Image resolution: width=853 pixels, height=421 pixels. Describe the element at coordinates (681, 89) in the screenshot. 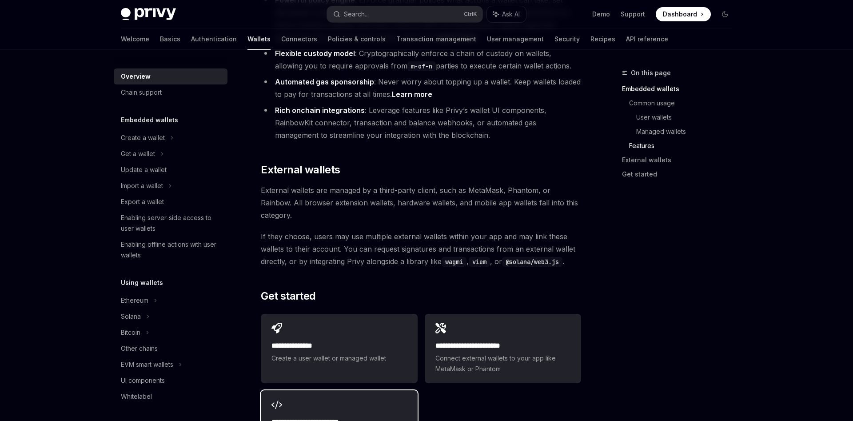

I see `a: Embedded wallets` at that location.